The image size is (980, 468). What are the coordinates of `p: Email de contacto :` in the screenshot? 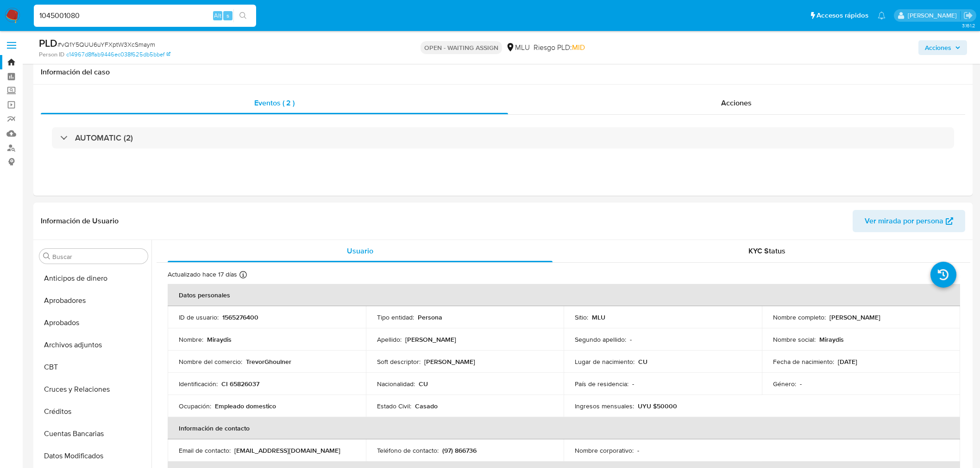 It's located at (204, 451).